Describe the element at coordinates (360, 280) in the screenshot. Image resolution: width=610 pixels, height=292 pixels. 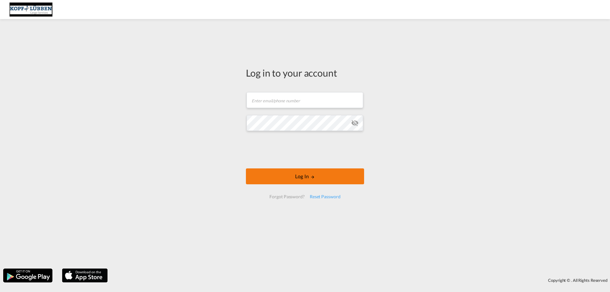
I see `div: Copyright © . All Rights Reserved` at that location.